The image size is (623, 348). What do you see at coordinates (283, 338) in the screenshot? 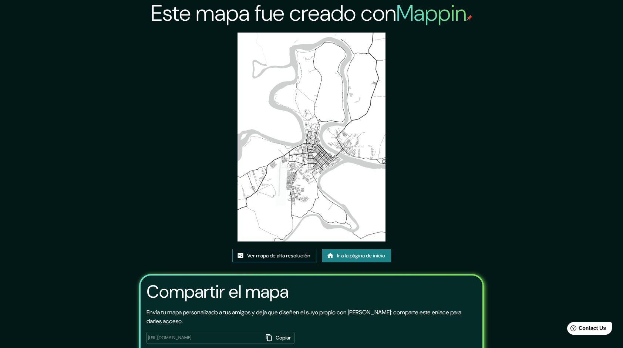
I see `font: Copiar` at bounding box center [283, 338].